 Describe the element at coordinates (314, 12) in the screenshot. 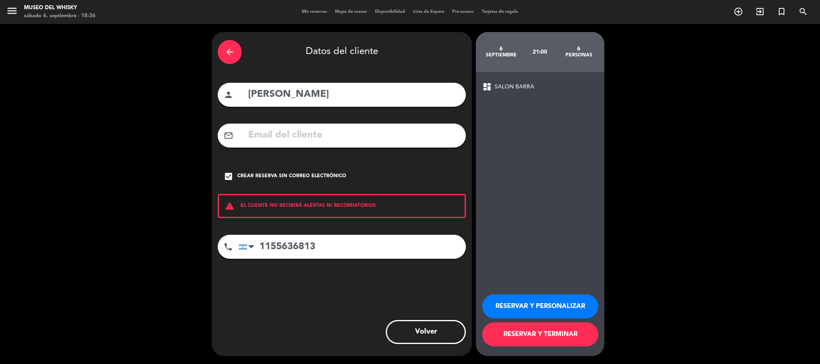

I see `span: Mis reservas` at that location.